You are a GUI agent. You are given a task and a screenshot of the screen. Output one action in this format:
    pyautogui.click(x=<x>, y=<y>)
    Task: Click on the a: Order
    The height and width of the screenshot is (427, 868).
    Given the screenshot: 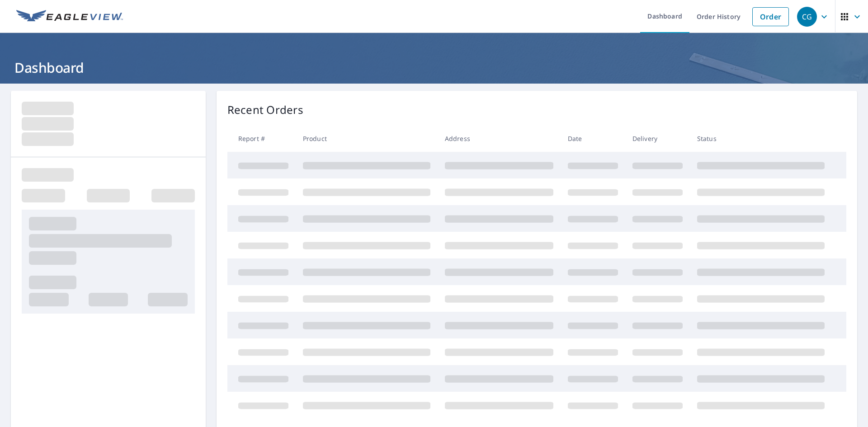 What is the action you would take?
    pyautogui.click(x=770, y=17)
    